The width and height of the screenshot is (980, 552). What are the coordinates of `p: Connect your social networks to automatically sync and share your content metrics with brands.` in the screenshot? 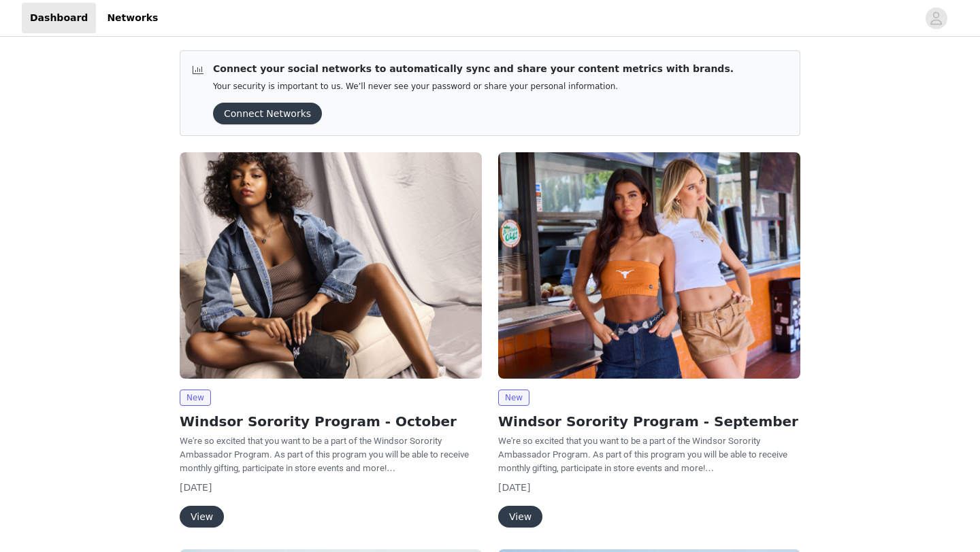 It's located at (472, 68).